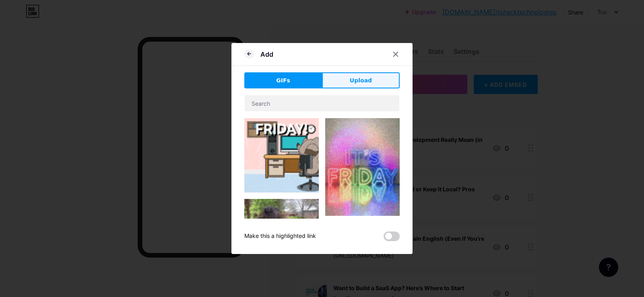 Image resolution: width=644 pixels, height=297 pixels. What do you see at coordinates (361, 80) in the screenshot?
I see `button: Upload` at bounding box center [361, 80].